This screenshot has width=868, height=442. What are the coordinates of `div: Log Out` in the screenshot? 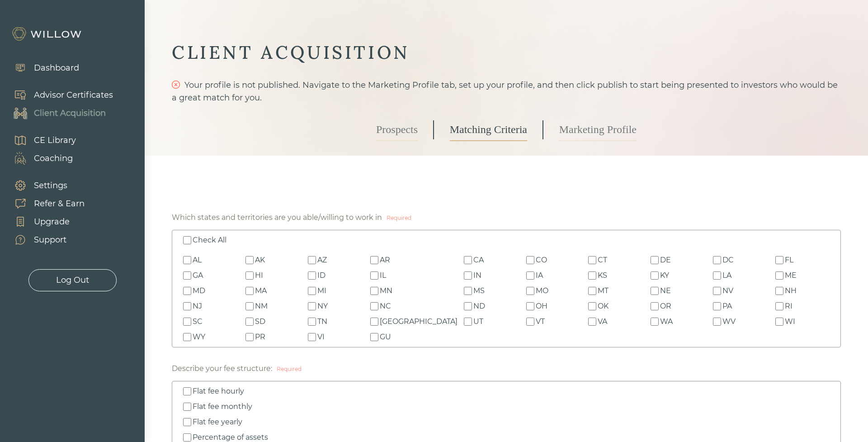 It's located at (72, 280).